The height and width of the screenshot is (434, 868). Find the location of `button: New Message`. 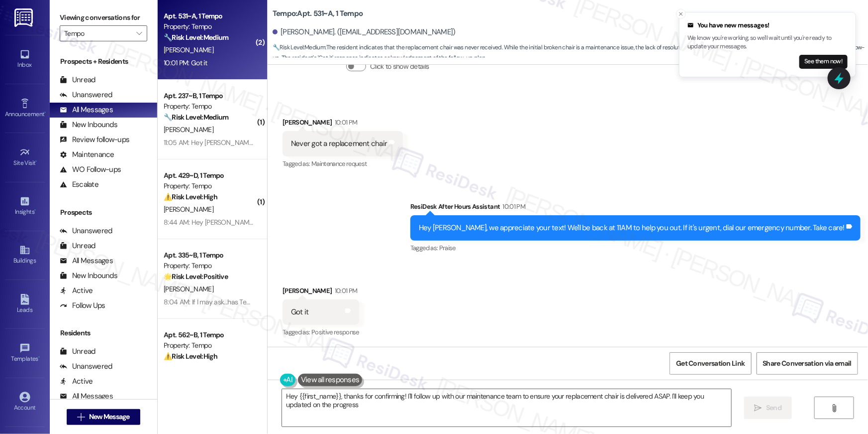

button: New Message is located at coordinates (103, 417).